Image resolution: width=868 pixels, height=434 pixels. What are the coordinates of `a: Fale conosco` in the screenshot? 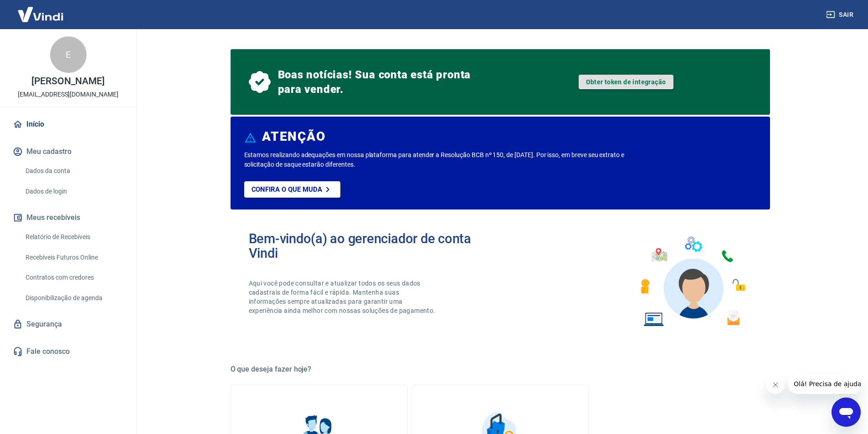 It's located at (68, 352).